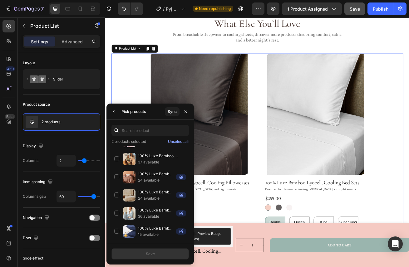 The height and width of the screenshot is (267, 409). What do you see at coordinates (178, 142) in the screenshot?
I see `div: Unselect all` at bounding box center [178, 142].